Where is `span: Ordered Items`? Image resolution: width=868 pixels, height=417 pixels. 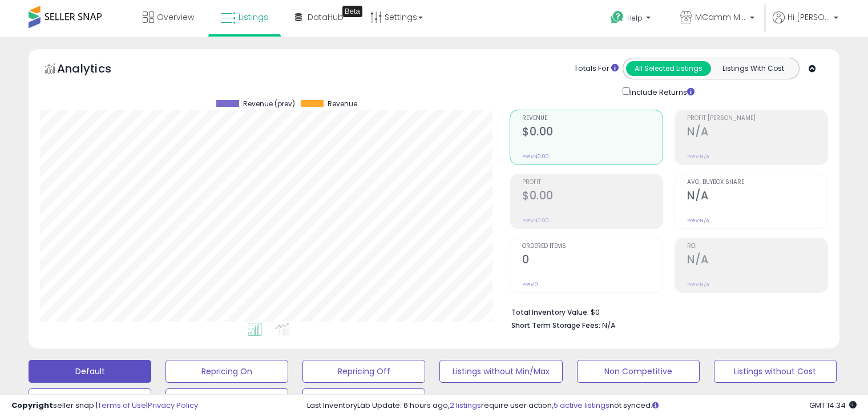 span: Ordered Items is located at coordinates (592, 246).